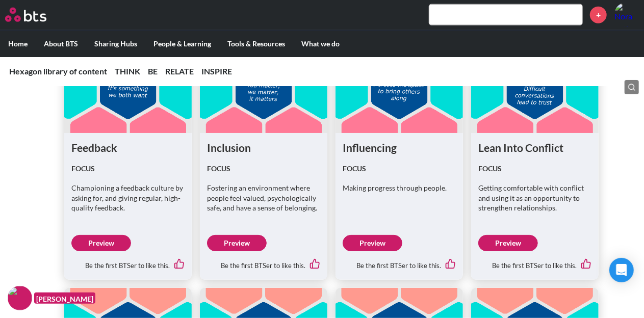  What do you see at coordinates (116, 44) in the screenshot?
I see `label: Sharing Hubs` at bounding box center [116, 44].